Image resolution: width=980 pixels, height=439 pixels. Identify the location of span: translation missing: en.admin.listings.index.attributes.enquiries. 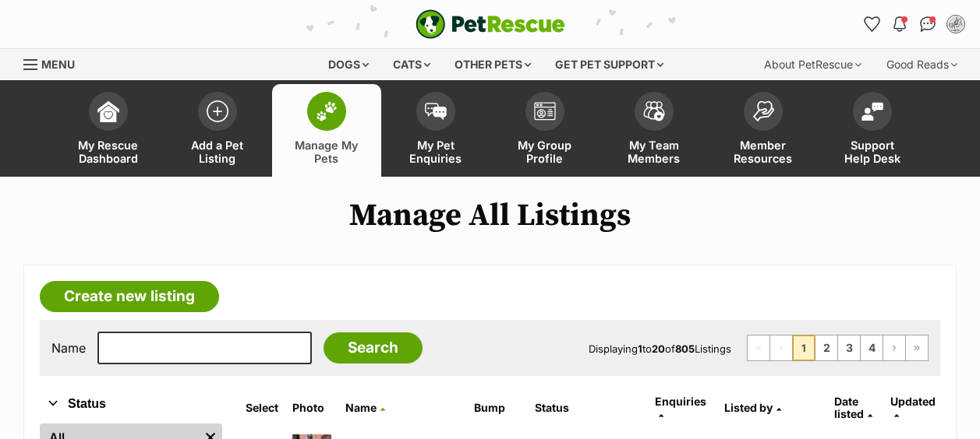
(680, 401).